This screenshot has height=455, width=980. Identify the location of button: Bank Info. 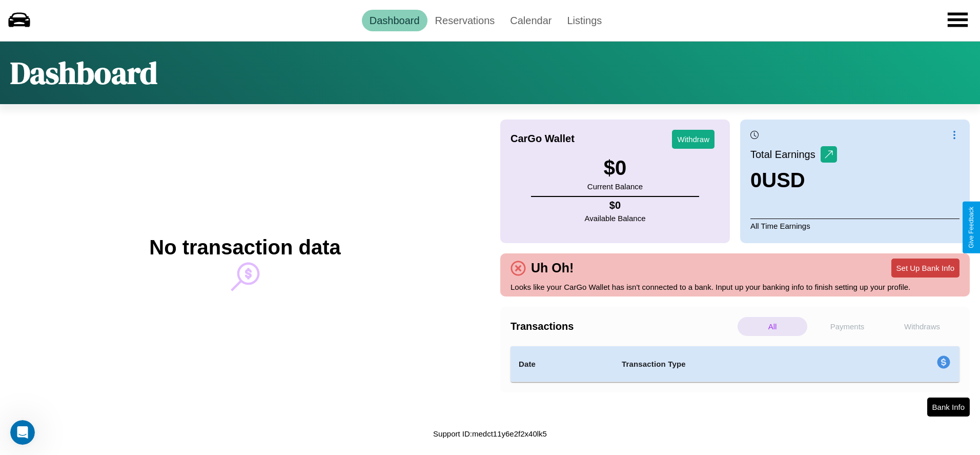
(948, 407).